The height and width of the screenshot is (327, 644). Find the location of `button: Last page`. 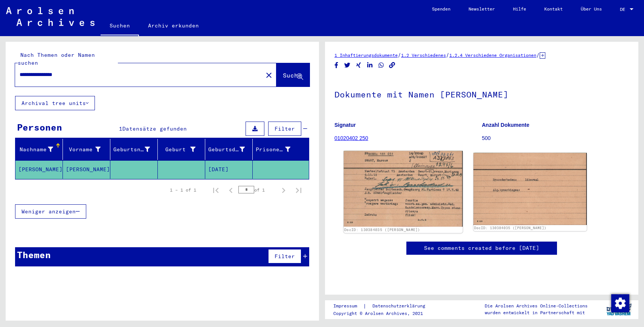

button: Last page is located at coordinates (299, 190).